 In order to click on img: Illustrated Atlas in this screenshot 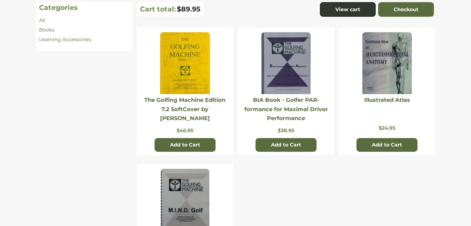, I will do `click(387, 63)`.